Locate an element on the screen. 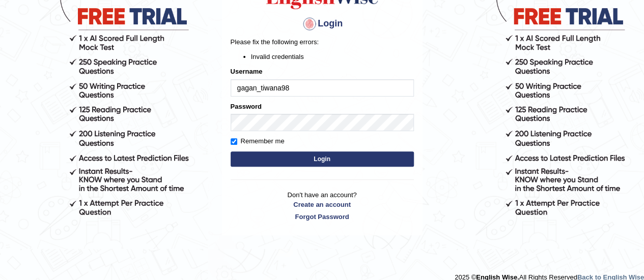 This screenshot has height=280, width=644. p: Please fix the following errors: is located at coordinates (322, 42).